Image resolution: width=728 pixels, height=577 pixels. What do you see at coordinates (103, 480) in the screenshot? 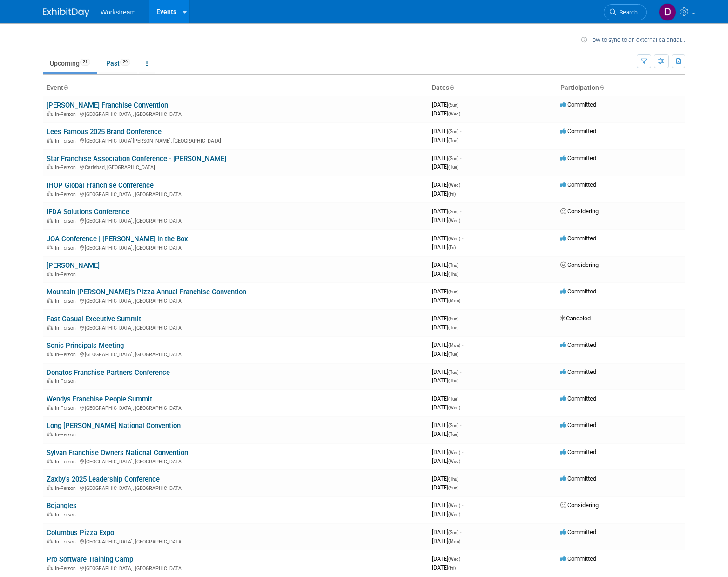
I see `a: Zaxby's 2025 Leadership Conference` at bounding box center [103, 480].